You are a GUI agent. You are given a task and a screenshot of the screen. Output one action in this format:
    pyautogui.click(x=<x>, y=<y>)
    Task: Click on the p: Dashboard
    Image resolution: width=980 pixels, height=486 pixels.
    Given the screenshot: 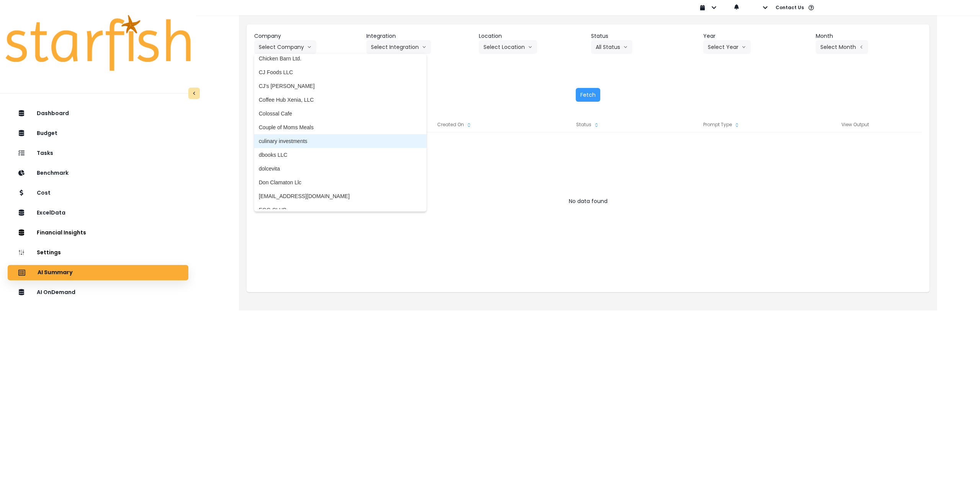 What is the action you would take?
    pyautogui.click(x=53, y=114)
    